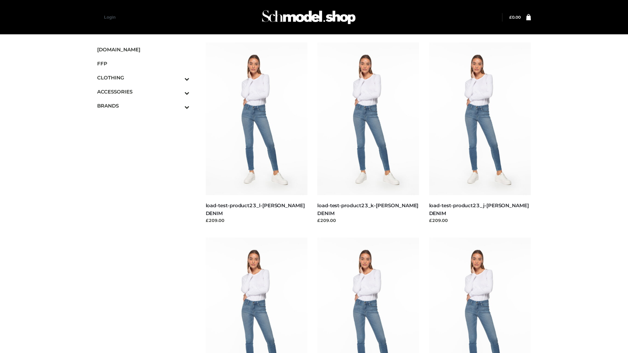 The width and height of the screenshot is (628, 353). What do you see at coordinates (143, 92) in the screenshot?
I see `a: ACCESSORIESToggle Submenu` at bounding box center [143, 92].